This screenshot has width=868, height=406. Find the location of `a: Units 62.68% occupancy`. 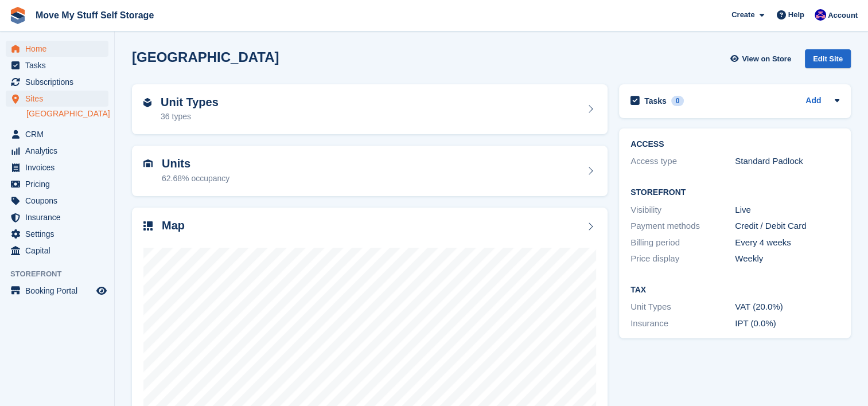

a: Units 62.68% occupancy is located at coordinates (370, 171).